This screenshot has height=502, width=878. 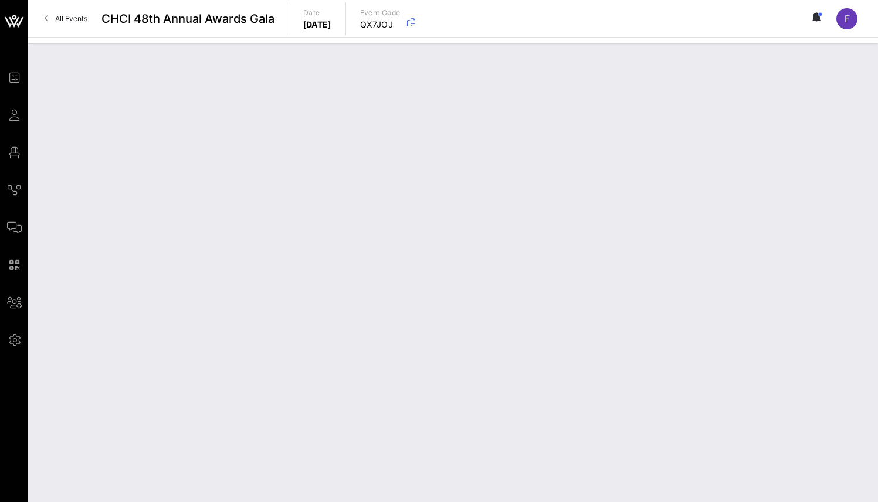 What do you see at coordinates (66, 19) in the screenshot?
I see `a: All Events` at bounding box center [66, 19].